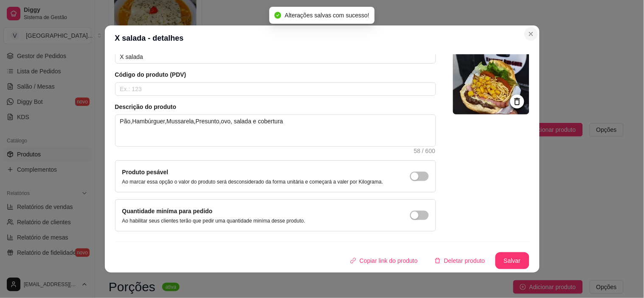 Image resolution: width=644 pixels, height=298 pixels. What do you see at coordinates (531, 34) in the screenshot?
I see `button: Close` at bounding box center [531, 34].